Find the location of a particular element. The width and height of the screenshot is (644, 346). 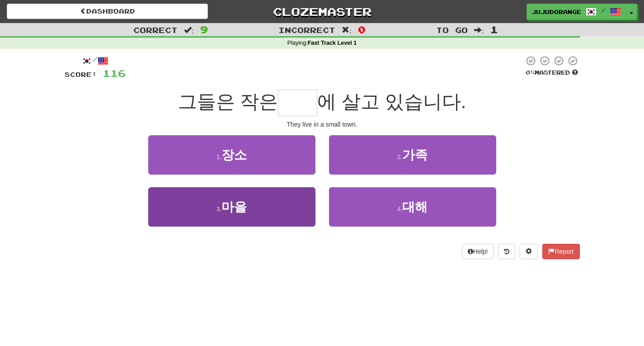

a: jujudorange / is located at coordinates (576, 12).